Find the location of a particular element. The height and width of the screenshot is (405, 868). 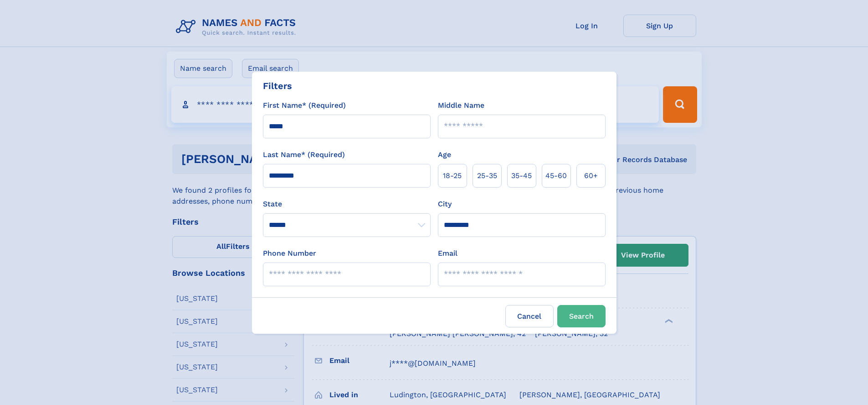

label: First Name* (Required) is located at coordinates (305, 106).